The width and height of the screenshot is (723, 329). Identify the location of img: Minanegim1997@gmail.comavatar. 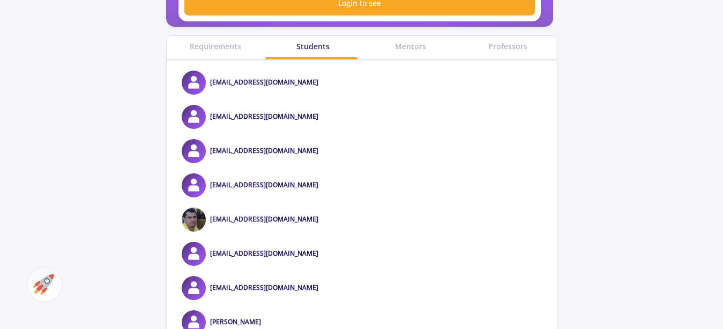
(193, 117).